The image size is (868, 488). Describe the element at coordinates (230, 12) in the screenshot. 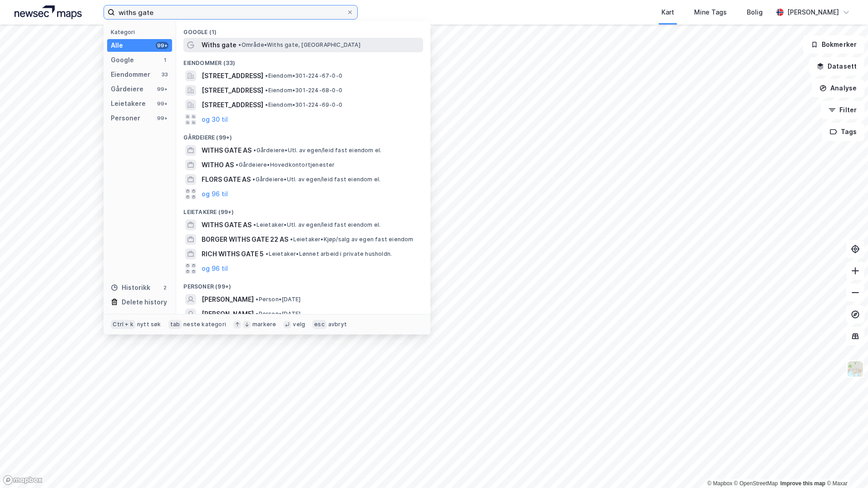

I see `input: Søk på adresse, matrikkel, gårdeiere, leietakere eller personer` at that location.